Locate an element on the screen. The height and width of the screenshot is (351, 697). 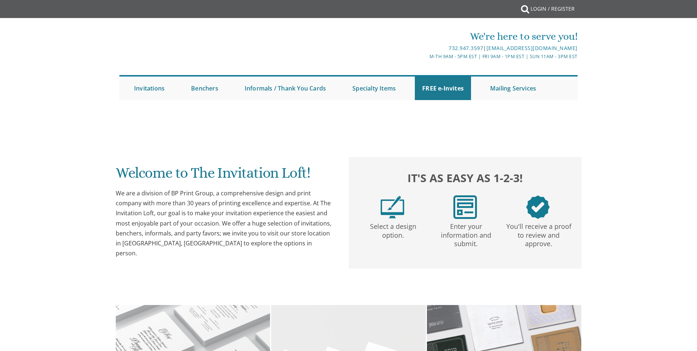
a: 732.947.3597 is located at coordinates (466, 48).